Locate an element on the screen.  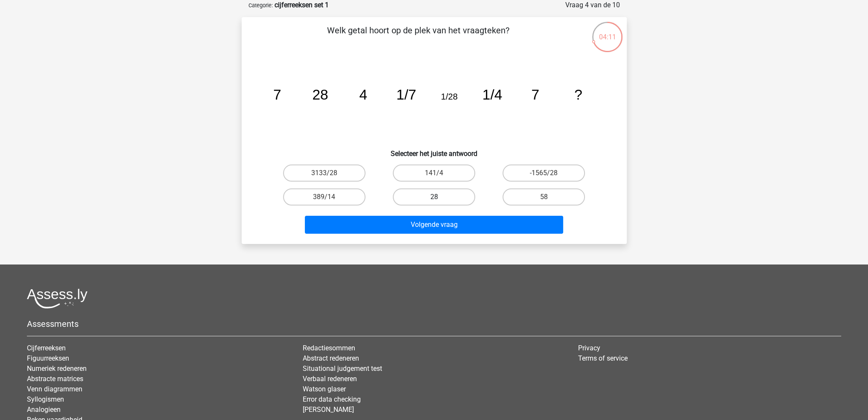
h6: Selecteer het juiste antwoord is located at coordinates (434, 150).